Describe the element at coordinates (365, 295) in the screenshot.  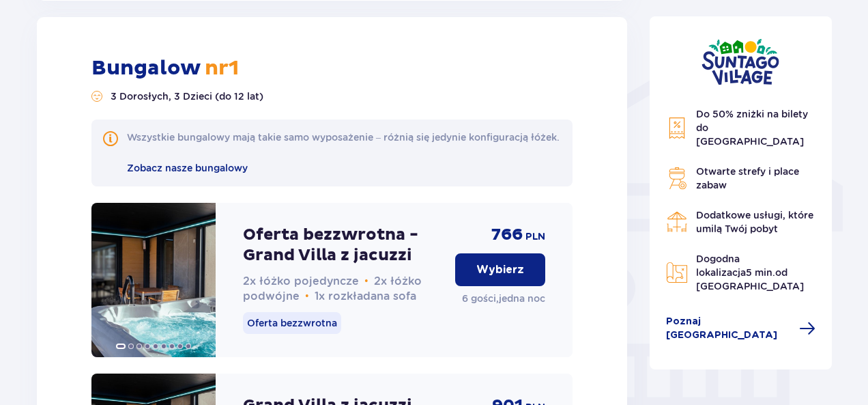
I see `span: 1x rozkładana sofa` at that location.